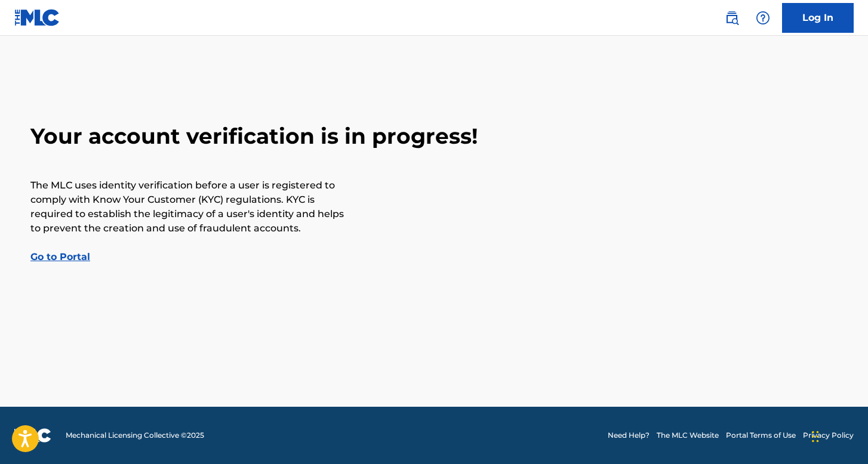  Describe the element at coordinates (33, 435) in the screenshot. I see `img: logo` at that location.